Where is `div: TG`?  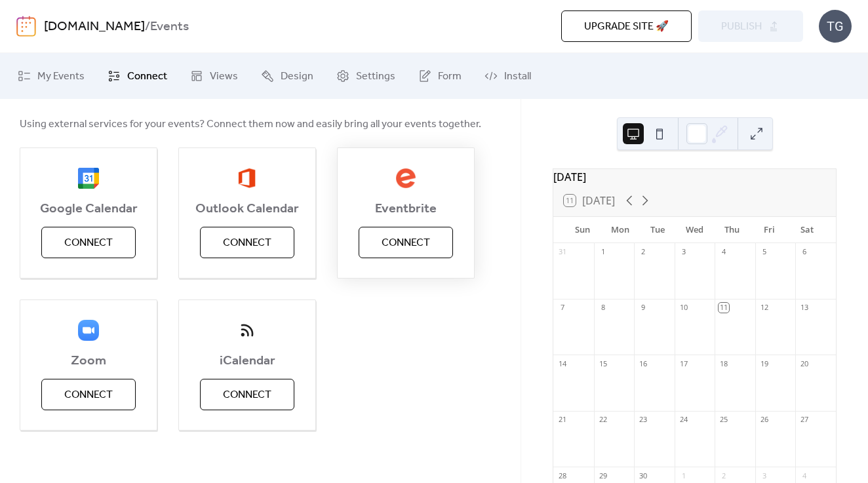 div: TG is located at coordinates (835, 26).